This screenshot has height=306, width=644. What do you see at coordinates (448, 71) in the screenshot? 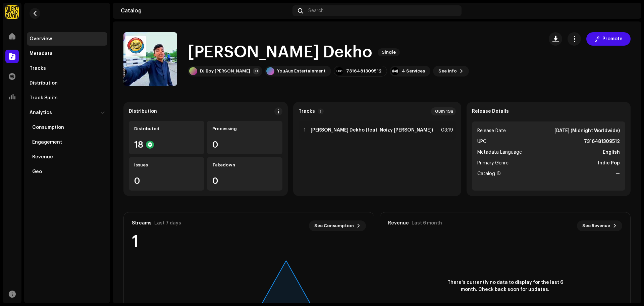
I see `span: See Info` at bounding box center [448, 71].